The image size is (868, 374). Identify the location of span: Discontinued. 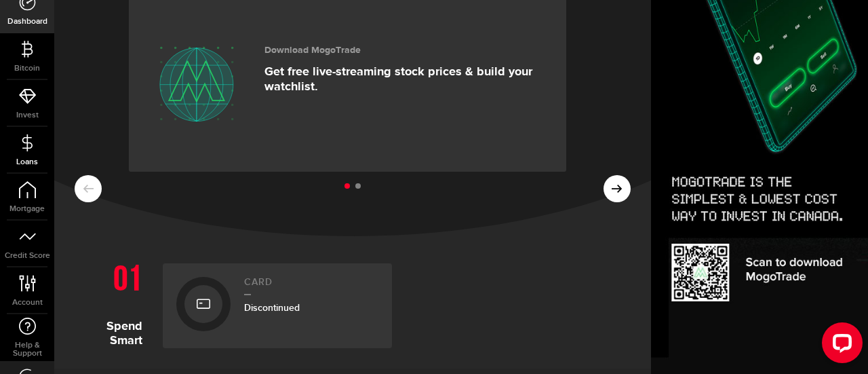
(272, 307).